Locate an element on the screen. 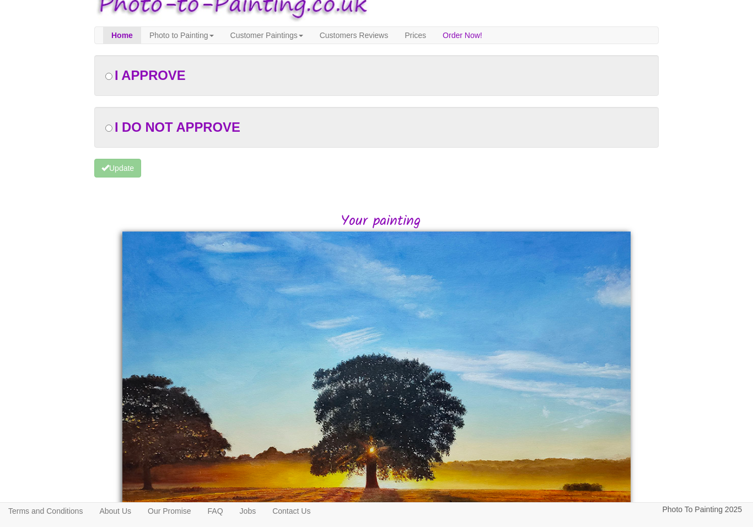 The height and width of the screenshot is (527, 753). a: Prices is located at coordinates (415, 35).